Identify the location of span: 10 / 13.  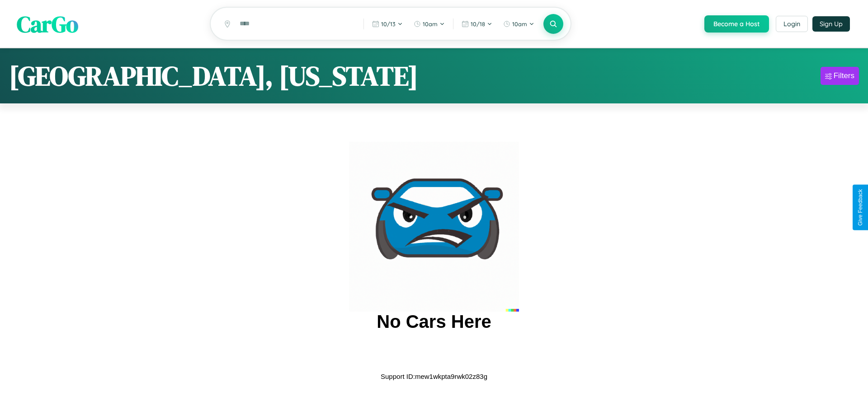
(388, 24).